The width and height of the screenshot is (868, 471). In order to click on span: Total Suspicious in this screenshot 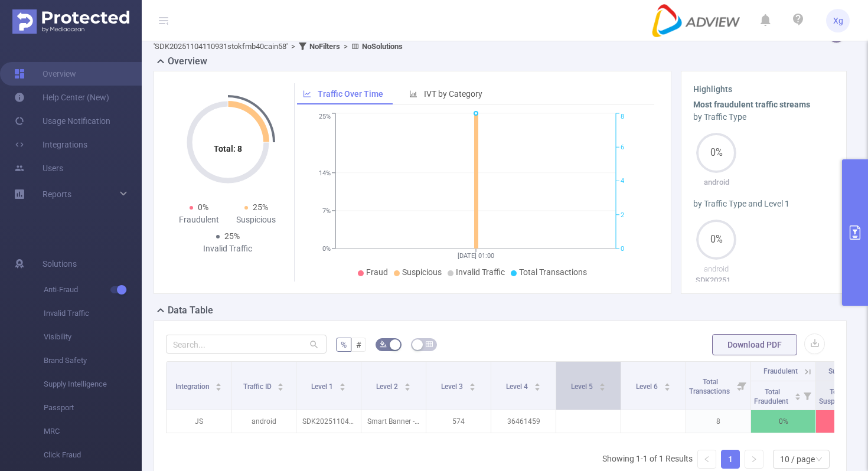, I will do `click(837, 396)`.